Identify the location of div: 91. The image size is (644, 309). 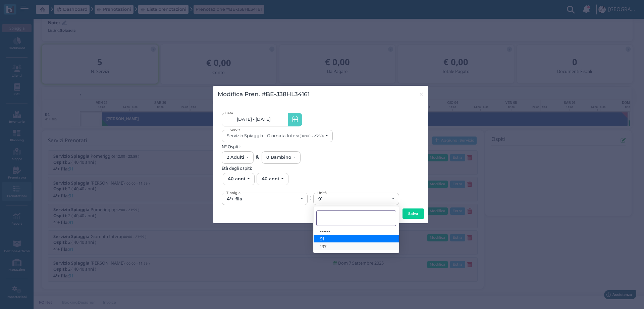
(354, 199).